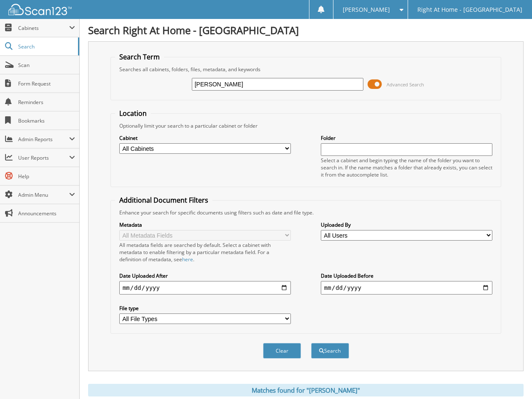 The width and height of the screenshot is (532, 399). What do you see at coordinates (46, 83) in the screenshot?
I see `span: Form Request` at bounding box center [46, 83].